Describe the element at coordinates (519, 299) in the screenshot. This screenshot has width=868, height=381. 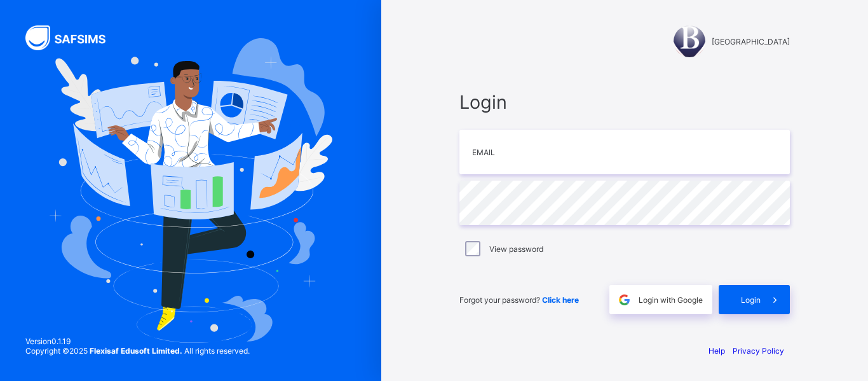
I see `span: Forgot your password?` at that location.